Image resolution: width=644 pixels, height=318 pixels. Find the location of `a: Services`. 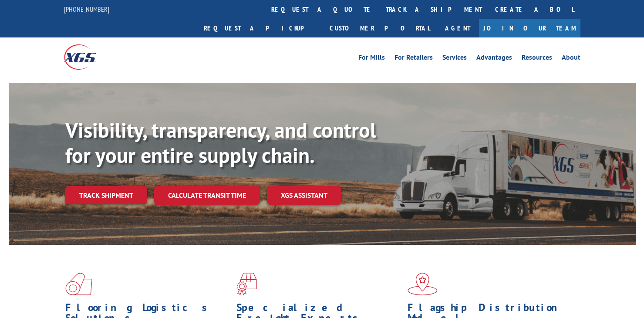

a: Services is located at coordinates (454, 59).